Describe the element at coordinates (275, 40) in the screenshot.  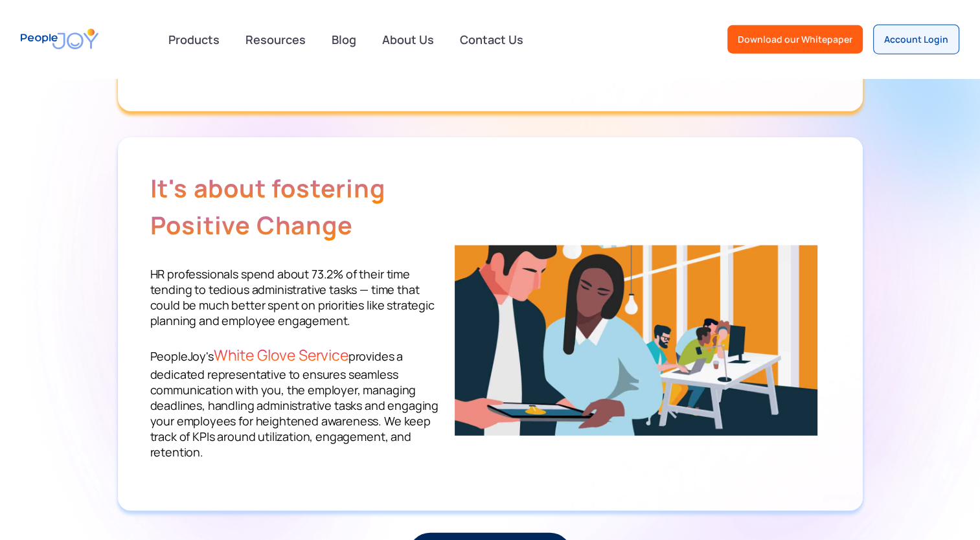
I see `a: Resources` at that location.